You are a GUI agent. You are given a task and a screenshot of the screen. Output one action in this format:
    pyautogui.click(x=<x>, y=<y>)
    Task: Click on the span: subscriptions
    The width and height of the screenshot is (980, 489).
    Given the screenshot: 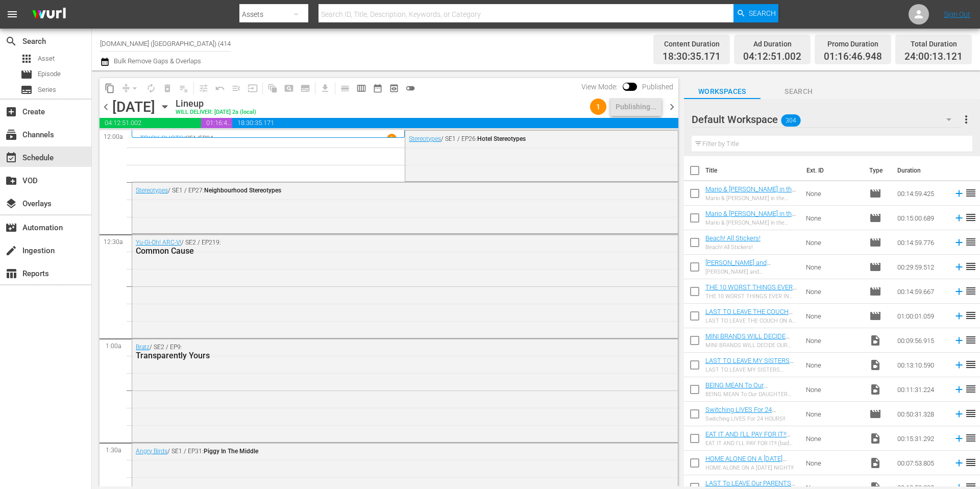 What is the action you would take?
    pyautogui.click(x=11, y=135)
    